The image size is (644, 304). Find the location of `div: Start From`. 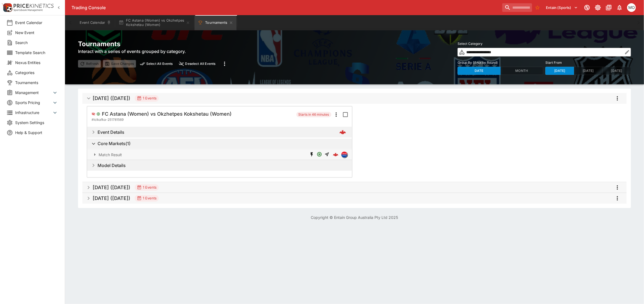

div: Start From is located at coordinates (588, 71).